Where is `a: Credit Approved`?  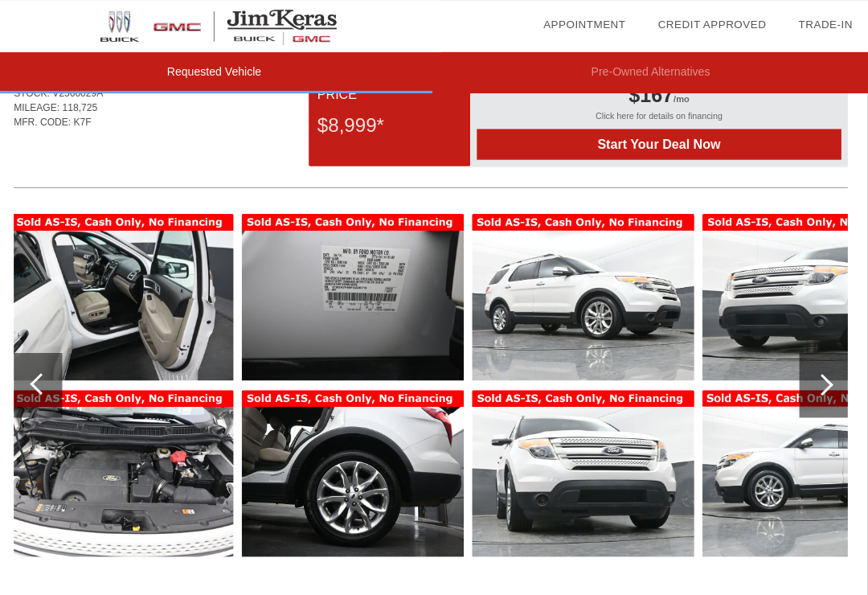 a: Credit Approved is located at coordinates (713, 23).